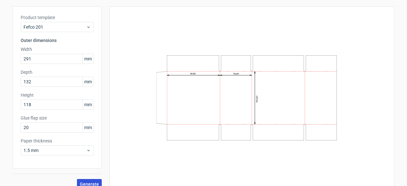  Describe the element at coordinates (193, 74) in the screenshot. I see `text: Width` at that location.